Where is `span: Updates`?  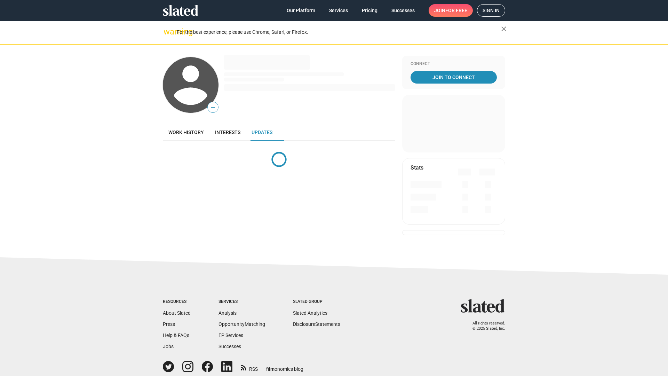 span: Updates is located at coordinates (262, 132).